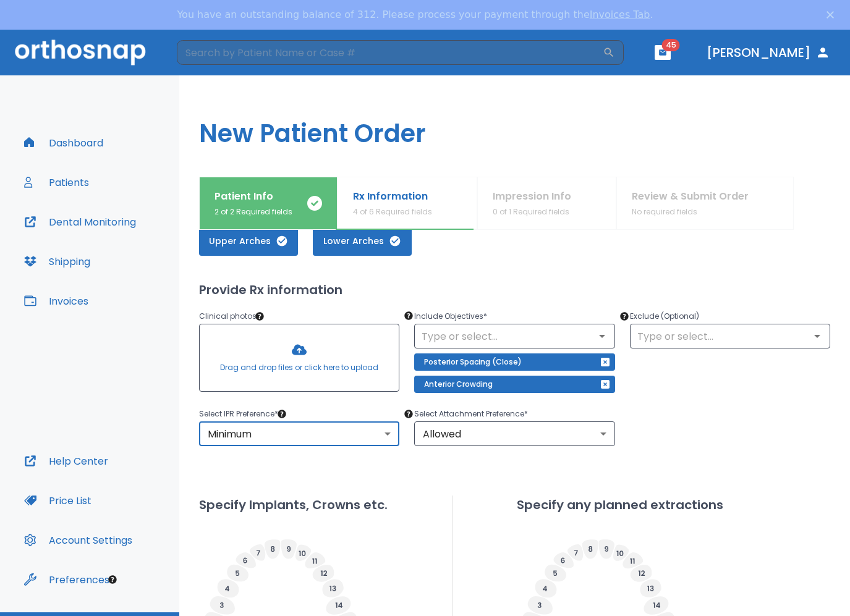 This screenshot has height=616, width=850. Describe the element at coordinates (66, 461) in the screenshot. I see `a: Help Center` at that location.